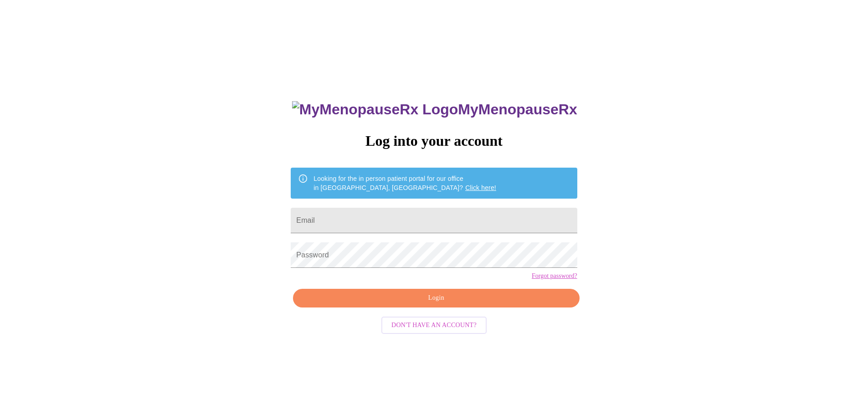 The width and height of the screenshot is (868, 415). What do you see at coordinates (434, 140) in the screenshot?
I see `h3: Log into your account` at bounding box center [434, 140].